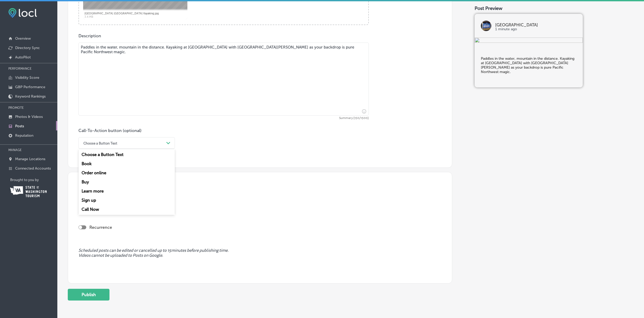 The image size is (644, 318). I want to click on button: Publish, so click(89, 295).